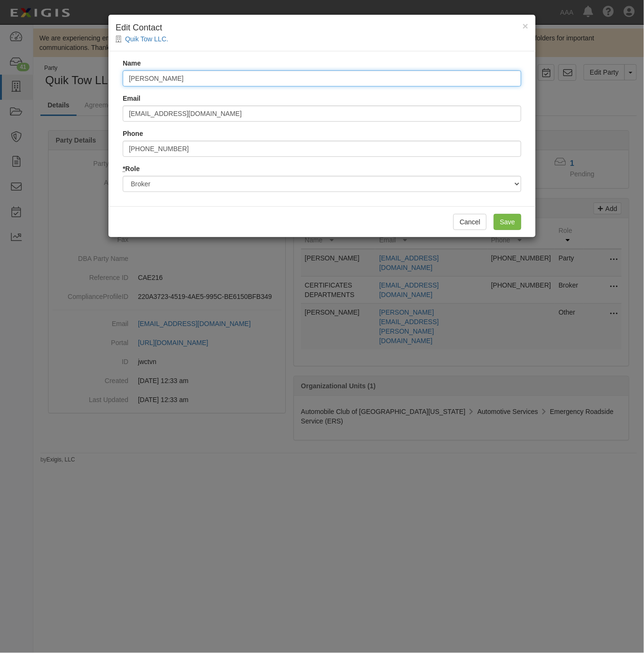 The width and height of the screenshot is (644, 653). What do you see at coordinates (322, 28) in the screenshot?
I see `h4: Edit Contact` at bounding box center [322, 28].